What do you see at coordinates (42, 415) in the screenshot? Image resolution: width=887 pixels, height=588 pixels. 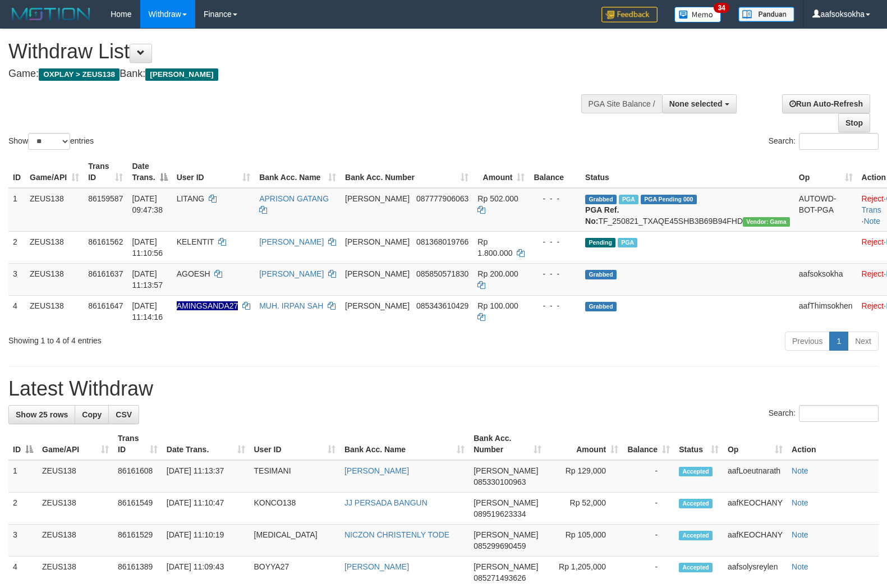 I see `span: Show 25 rows` at bounding box center [42, 415].